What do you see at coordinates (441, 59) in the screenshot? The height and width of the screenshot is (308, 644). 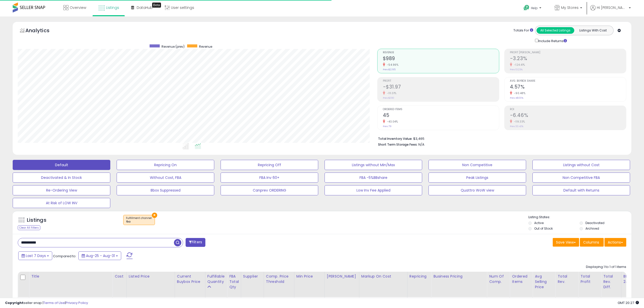 I see `h2: $989` at bounding box center [441, 59].